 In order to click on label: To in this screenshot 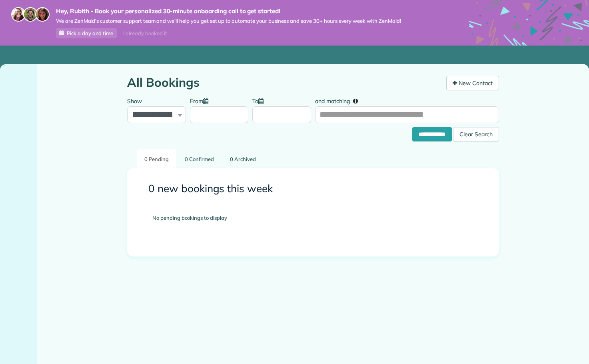, I will do `click(260, 100)`.